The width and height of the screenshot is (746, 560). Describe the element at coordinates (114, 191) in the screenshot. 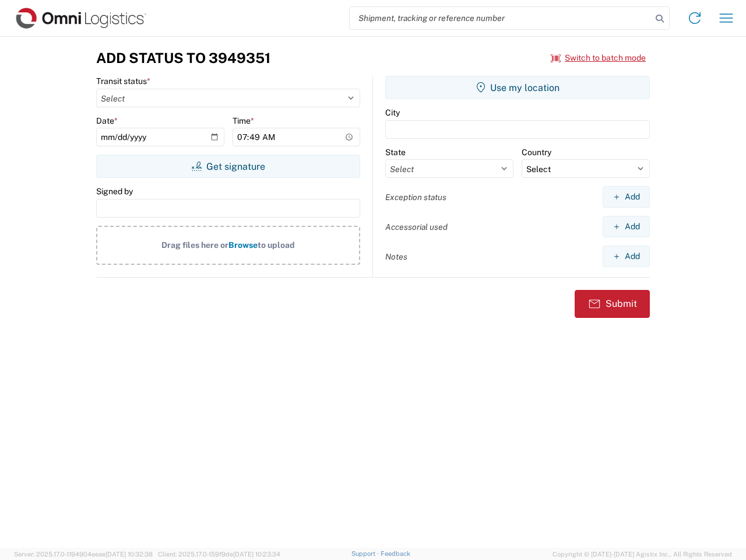

I see `label: Signed by` at that location.